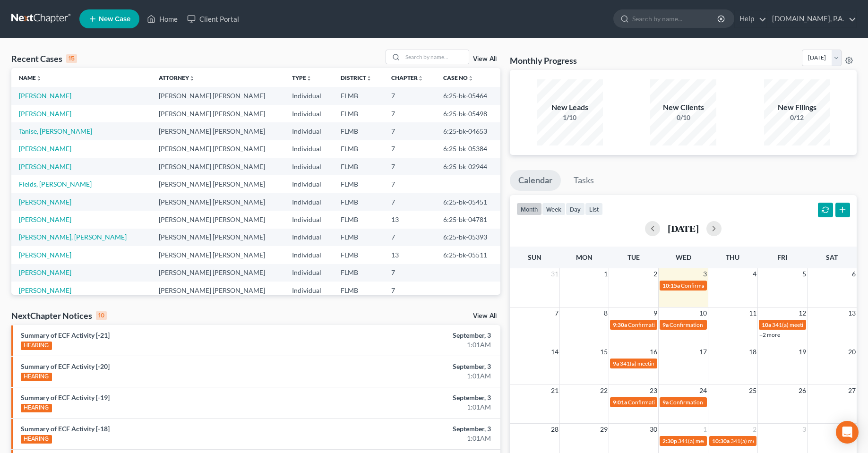  What do you see at coordinates (754, 274) in the screenshot?
I see `span: 4` at bounding box center [754, 274].